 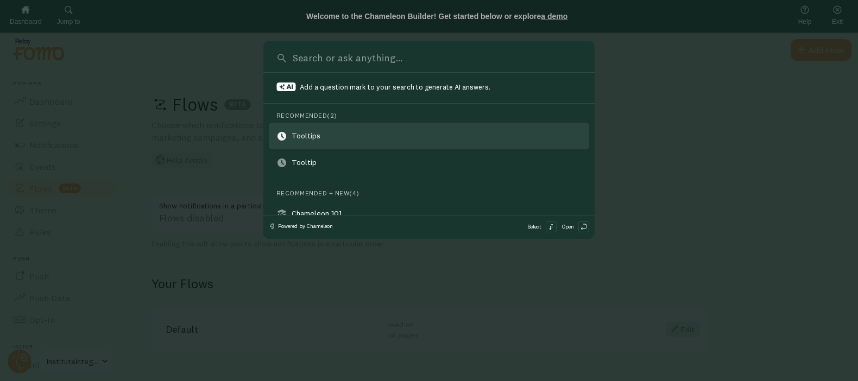 I want to click on div: Recommended based on: For you, this page is trending 📈 (s=2), This page has many views over the l..., so click(x=310, y=162).